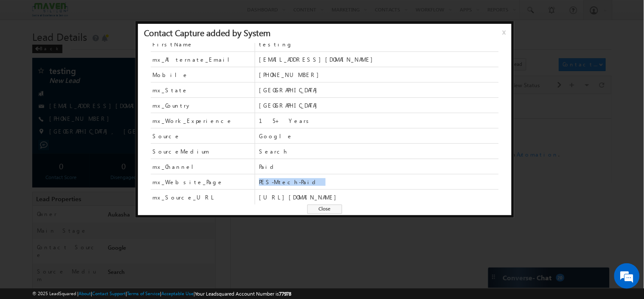  What do you see at coordinates (379, 44) in the screenshot?
I see `span: testing` at bounding box center [379, 44].